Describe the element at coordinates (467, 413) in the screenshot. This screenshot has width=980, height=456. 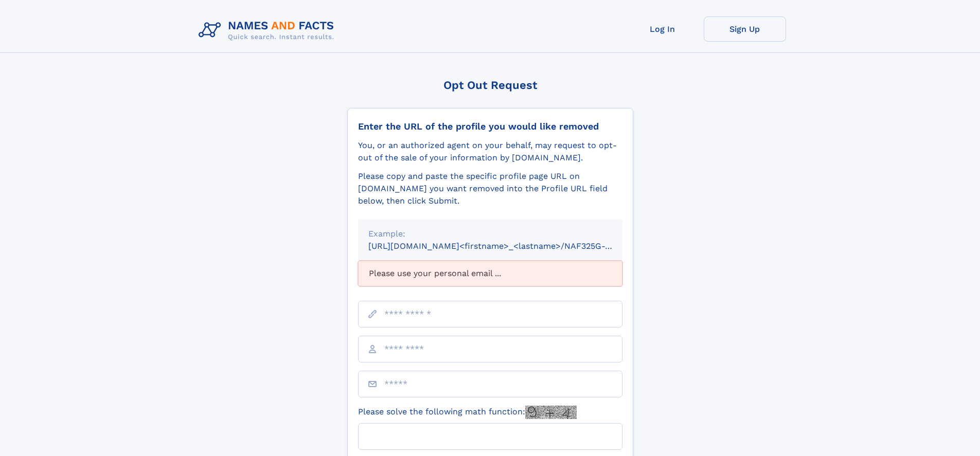
I see `label: Please solve the following math function:` at that location.